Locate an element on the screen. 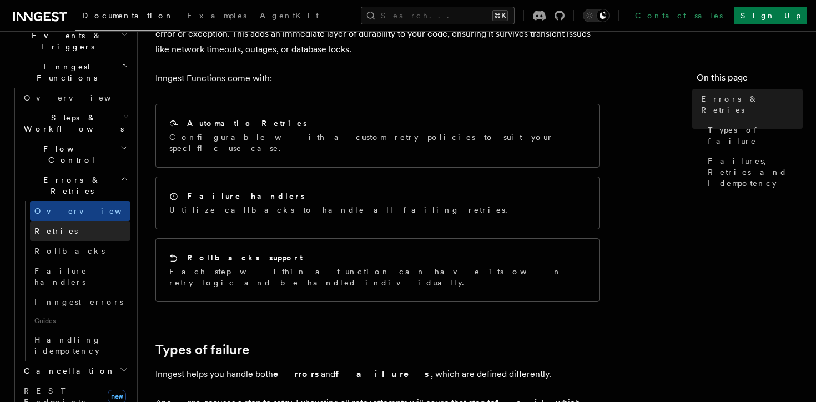 The image size is (816, 402). span: AgentKit is located at coordinates (289, 16).